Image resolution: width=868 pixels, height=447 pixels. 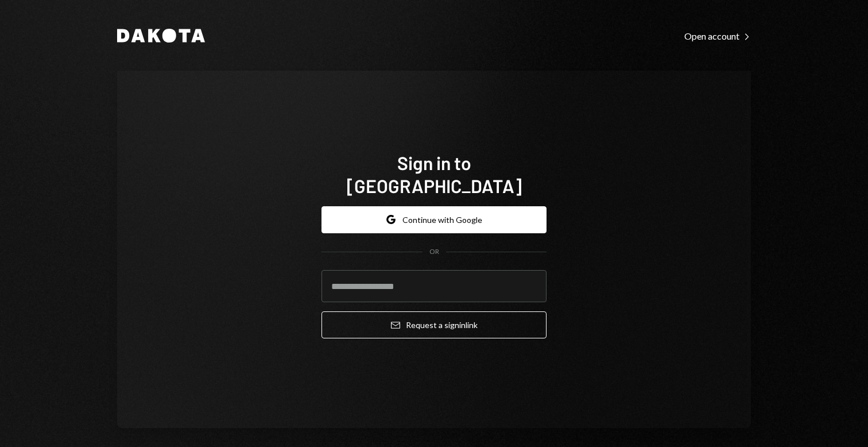 What do you see at coordinates (434, 219) in the screenshot?
I see `button: Continue with Google` at bounding box center [434, 219].